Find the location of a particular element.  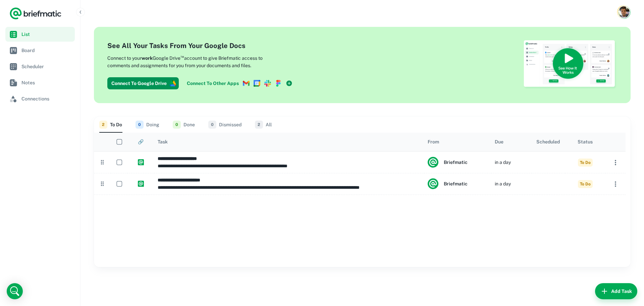

a: Connect To Other Apps is located at coordinates (239, 83).